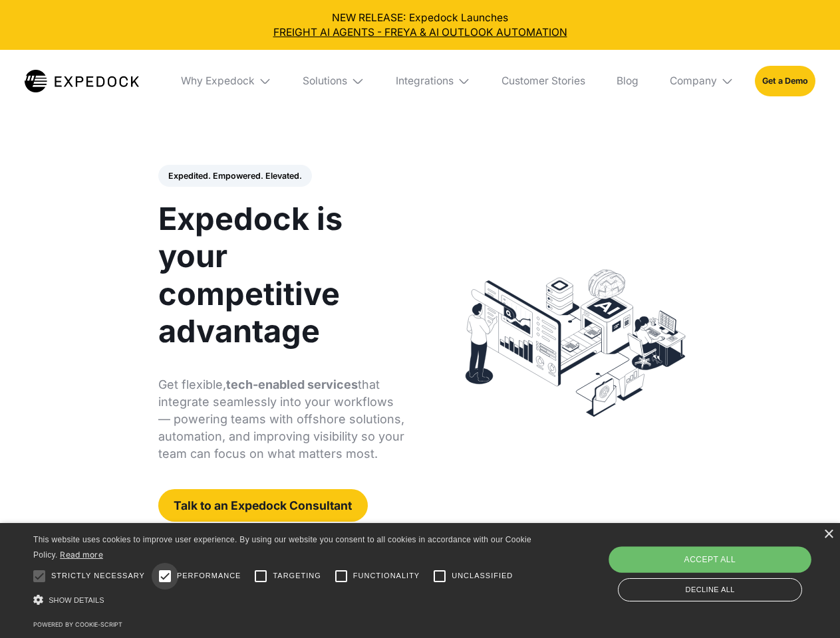 The image size is (840, 638). What do you see at coordinates (627, 81) in the screenshot?
I see `a: Blog` at bounding box center [627, 81].